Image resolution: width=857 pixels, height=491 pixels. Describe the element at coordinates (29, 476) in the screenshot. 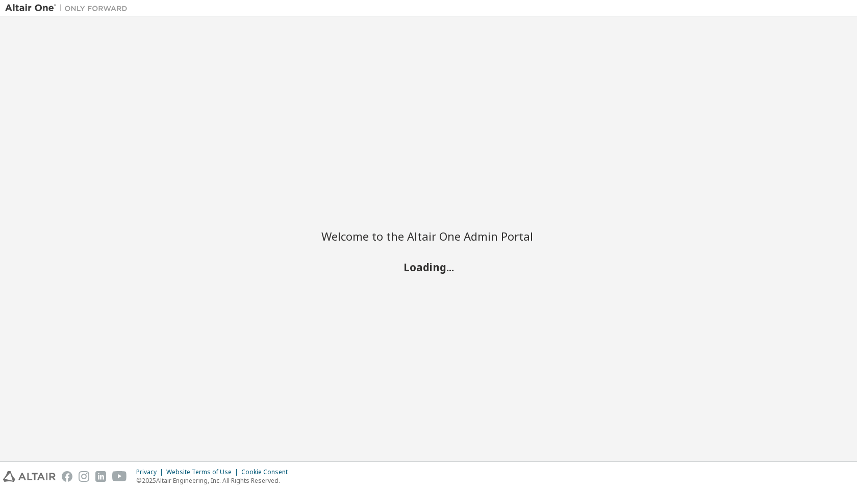

I see `img: altair_logo.svg` at that location.